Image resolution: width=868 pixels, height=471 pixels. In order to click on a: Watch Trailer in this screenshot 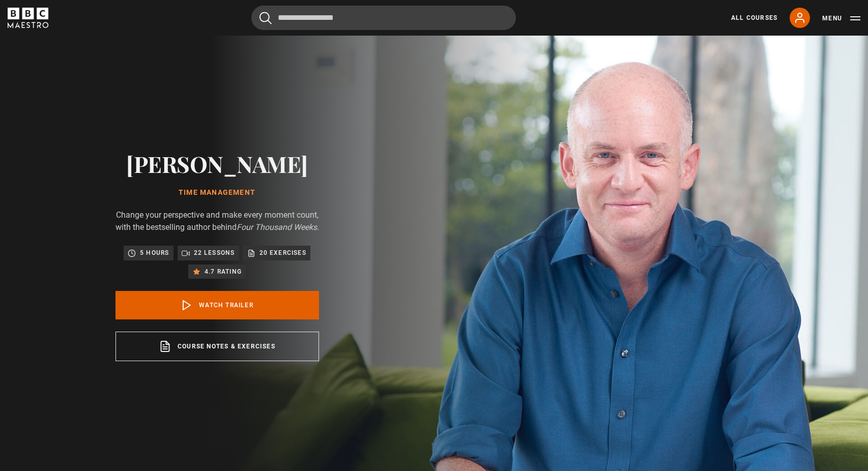, I will do `click(217, 305)`.